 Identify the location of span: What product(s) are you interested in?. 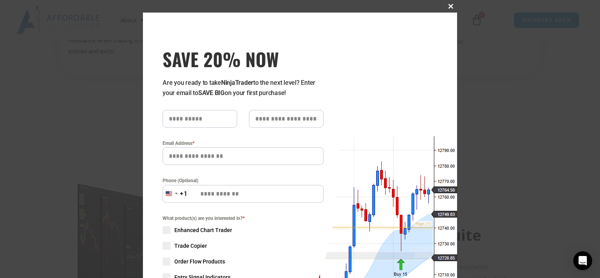
(243, 218).